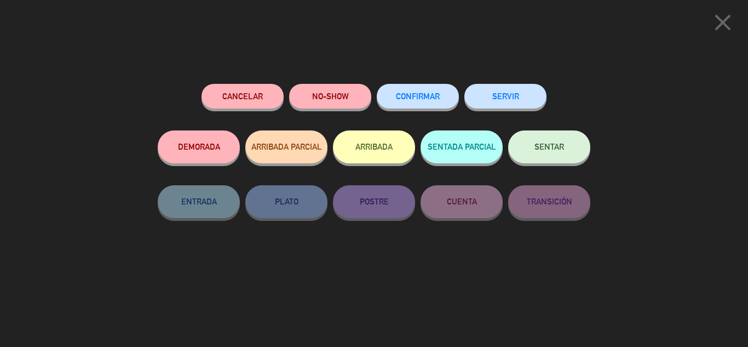 The height and width of the screenshot is (347, 748). I want to click on span: SENTAR, so click(549, 146).